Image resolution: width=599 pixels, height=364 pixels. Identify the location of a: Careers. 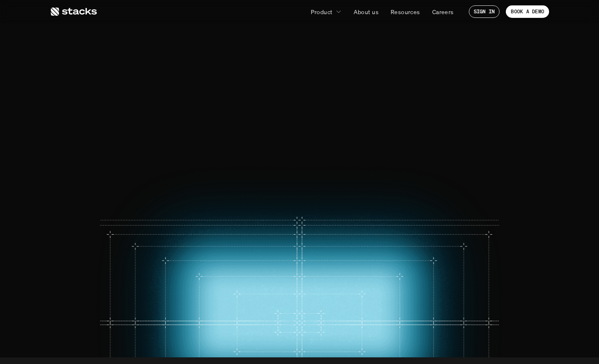
(443, 12).